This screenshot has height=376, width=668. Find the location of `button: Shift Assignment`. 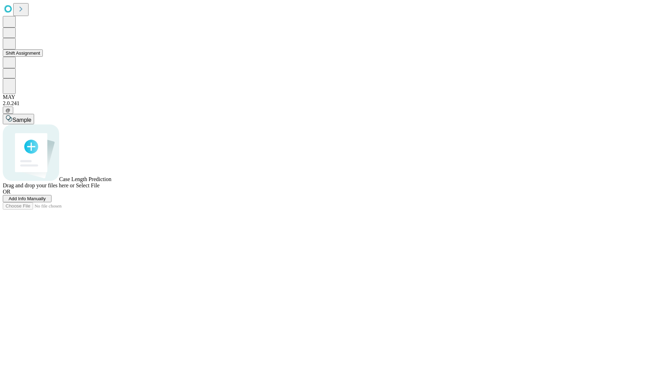

button: Shift Assignment is located at coordinates (23, 53).